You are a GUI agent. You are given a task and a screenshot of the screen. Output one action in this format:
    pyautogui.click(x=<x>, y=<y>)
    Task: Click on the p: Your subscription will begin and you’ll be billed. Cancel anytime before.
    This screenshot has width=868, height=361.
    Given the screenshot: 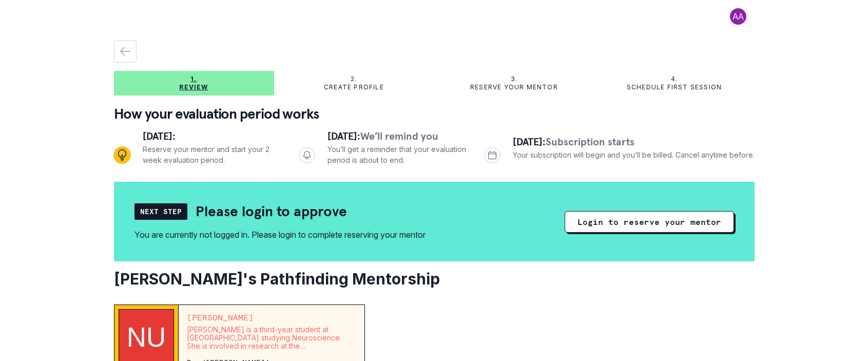 What is the action you would take?
    pyautogui.click(x=633, y=155)
    